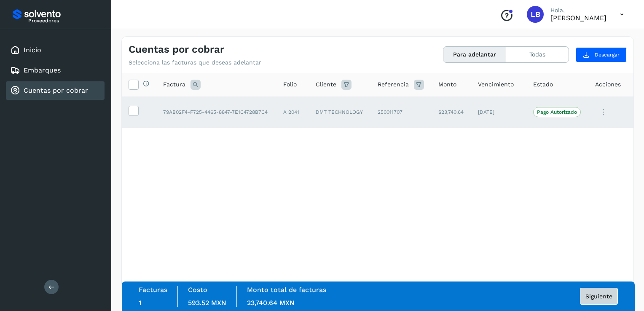 The image size is (644, 311). What do you see at coordinates (401, 112) in the screenshot?
I see `td: 250011707` at bounding box center [401, 112].